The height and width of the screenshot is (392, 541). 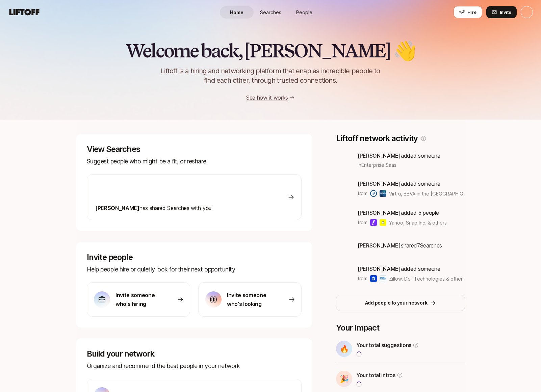 I want to click on p: Liftoff is a hiring and networking platform that enables incredible people to find each other, th..., so click(x=271, y=75).